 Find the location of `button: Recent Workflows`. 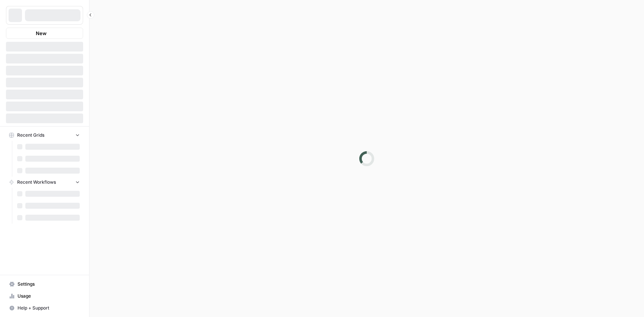

button: Recent Workflows is located at coordinates (44, 182).